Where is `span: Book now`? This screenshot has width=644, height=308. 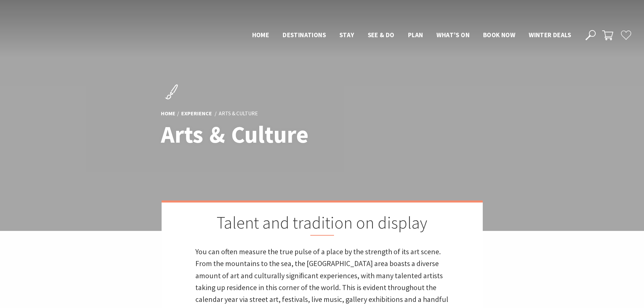 span: Book now is located at coordinates (499, 35).